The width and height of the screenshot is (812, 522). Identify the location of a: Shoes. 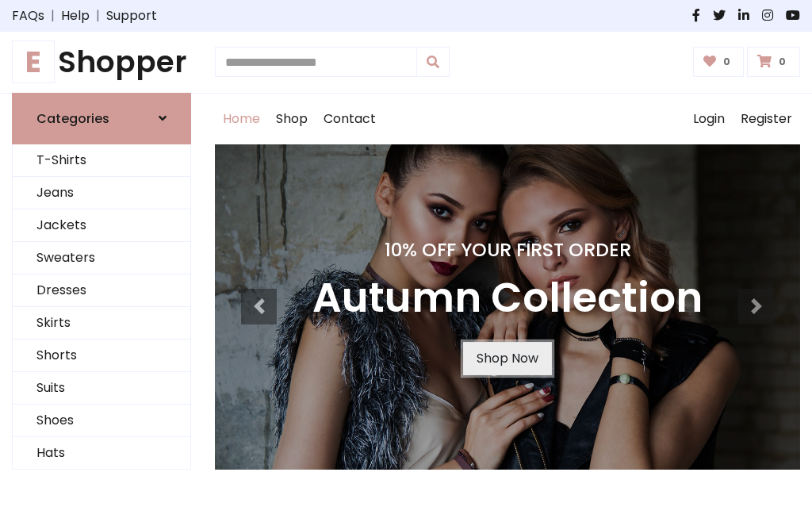
(101, 420).